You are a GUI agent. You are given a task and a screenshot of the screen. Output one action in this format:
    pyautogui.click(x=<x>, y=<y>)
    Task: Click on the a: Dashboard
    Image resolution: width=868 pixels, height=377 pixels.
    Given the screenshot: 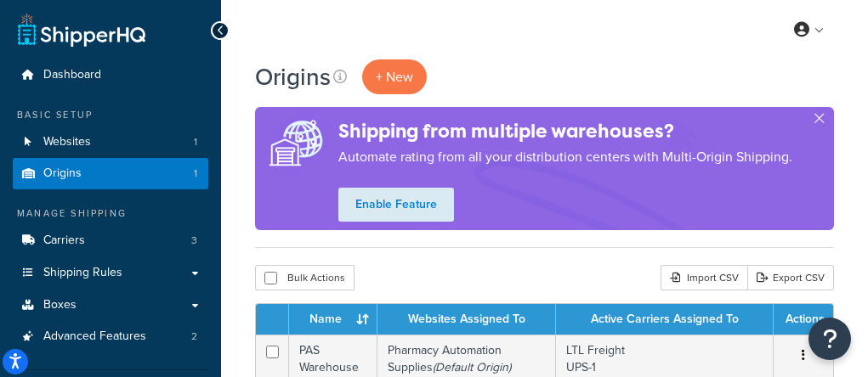 What is the action you would take?
    pyautogui.click(x=110, y=75)
    